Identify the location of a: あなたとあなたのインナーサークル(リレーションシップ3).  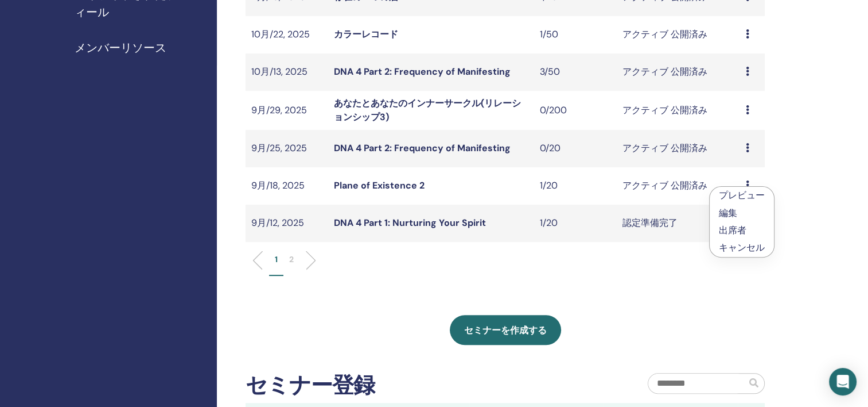
(428, 109).